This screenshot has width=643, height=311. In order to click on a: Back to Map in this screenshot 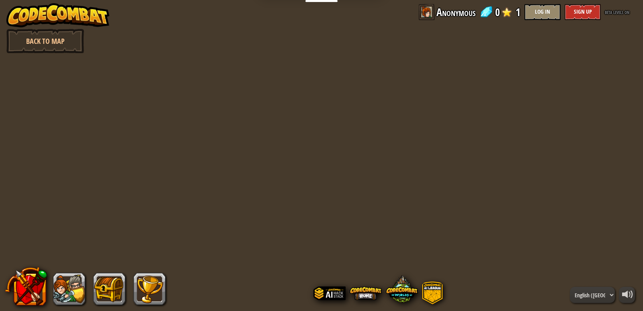, I will do `click(45, 41)`.